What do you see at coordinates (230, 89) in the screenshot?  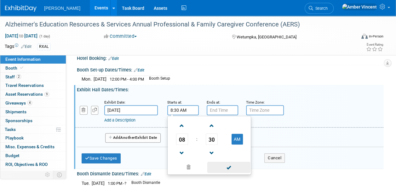 I see `div: Exhibit Hall Dates/Times:` at bounding box center [230, 89].